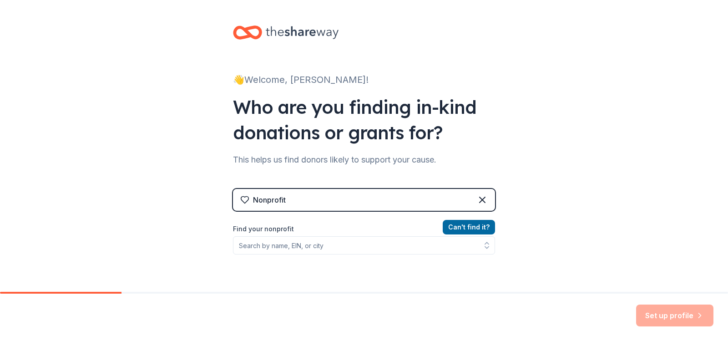  Describe the element at coordinates (469, 227) in the screenshot. I see `button: Can't find it?` at that location.